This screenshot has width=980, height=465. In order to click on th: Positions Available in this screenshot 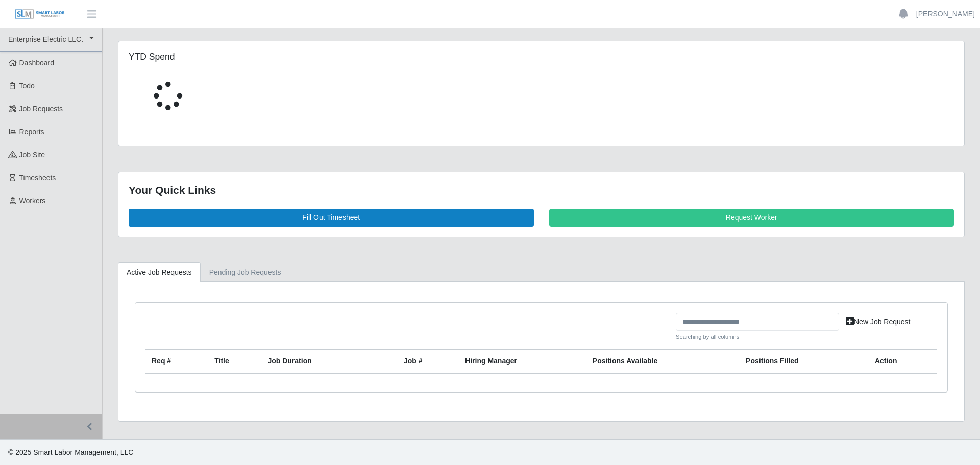, I will do `click(663, 361)`.